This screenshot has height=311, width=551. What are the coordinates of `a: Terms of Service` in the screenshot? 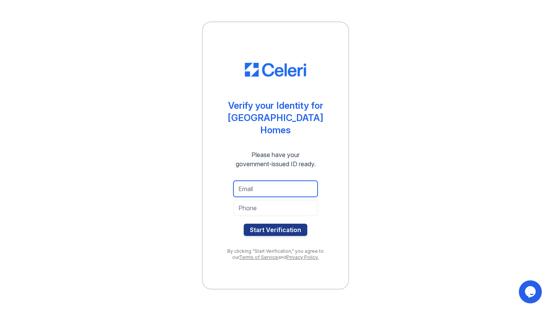 It's located at (259, 257).